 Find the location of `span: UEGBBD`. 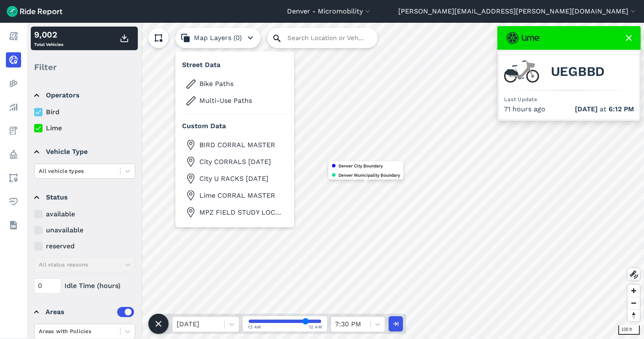

span: UEGBBD is located at coordinates (578, 72).